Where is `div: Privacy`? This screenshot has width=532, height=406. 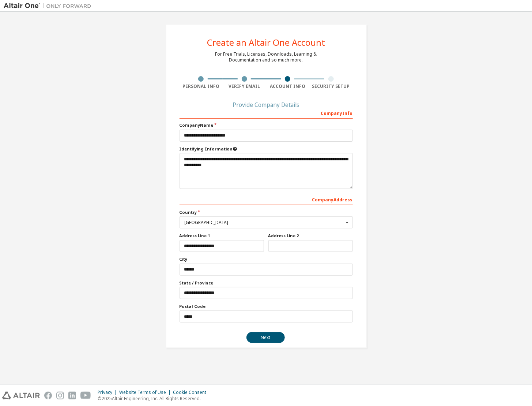
div: Privacy is located at coordinates (108, 392).